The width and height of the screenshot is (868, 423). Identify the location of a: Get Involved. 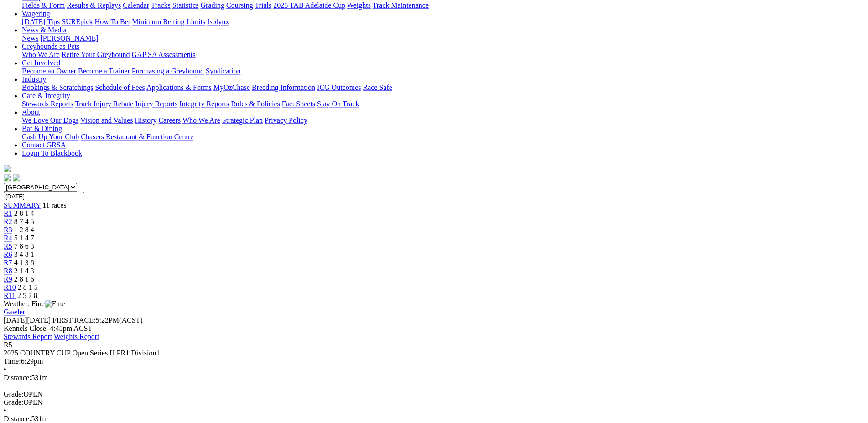
(41, 62).